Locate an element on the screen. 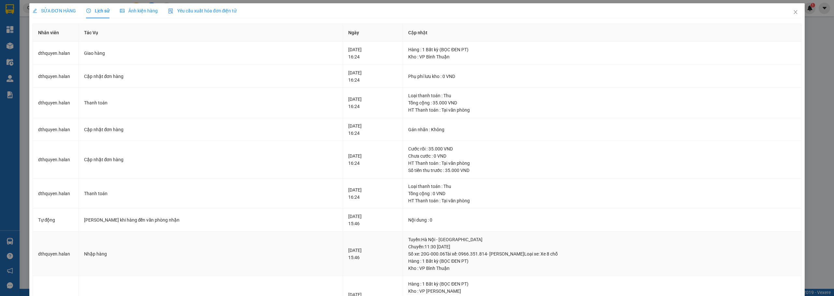  span: close is located at coordinates (796, 12).